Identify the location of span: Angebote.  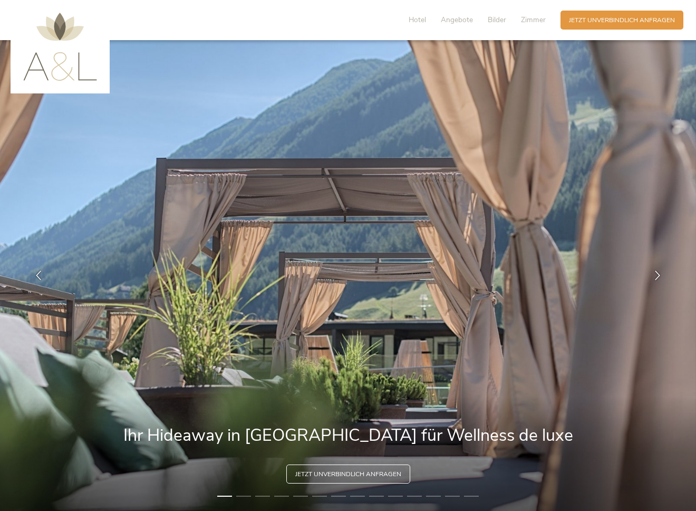
(457, 20).